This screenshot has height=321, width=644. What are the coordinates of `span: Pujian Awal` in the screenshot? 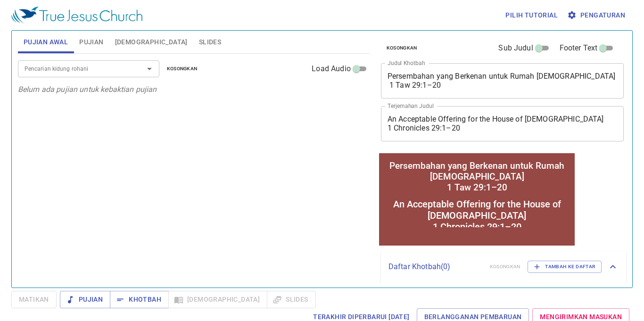 It's located at (46, 42).